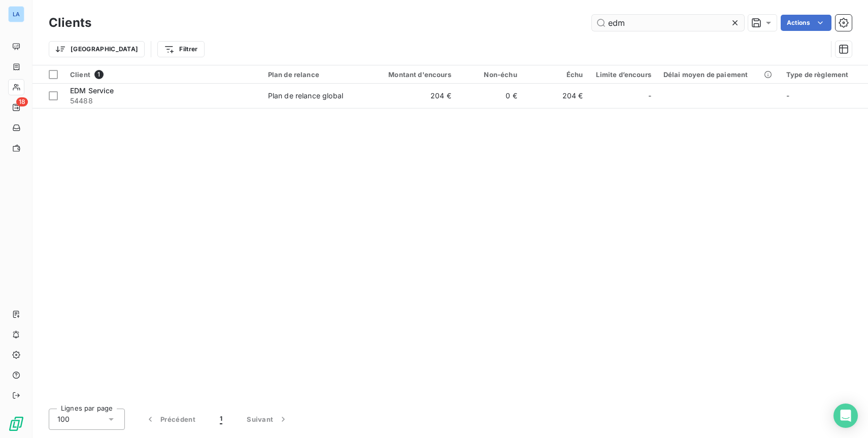 The width and height of the screenshot is (868, 438). What do you see at coordinates (70, 23) in the screenshot?
I see `h3: Clients` at bounding box center [70, 23].